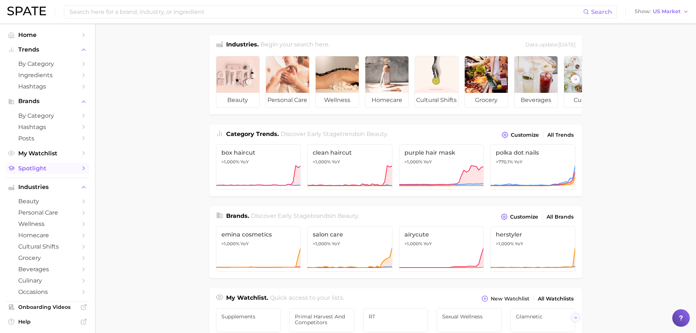  I want to click on span: occasions, so click(48, 292).